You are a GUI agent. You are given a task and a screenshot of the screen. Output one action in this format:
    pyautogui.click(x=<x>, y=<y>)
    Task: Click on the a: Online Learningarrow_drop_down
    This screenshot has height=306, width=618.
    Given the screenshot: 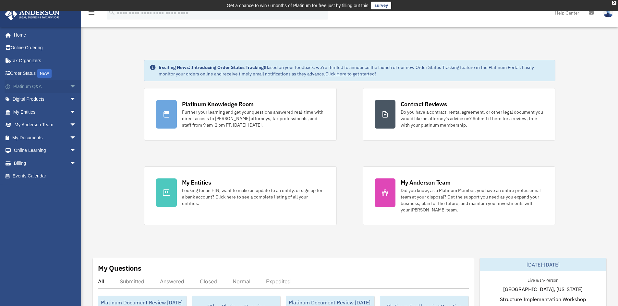 What is the action you would take?
    pyautogui.click(x=45, y=151)
    